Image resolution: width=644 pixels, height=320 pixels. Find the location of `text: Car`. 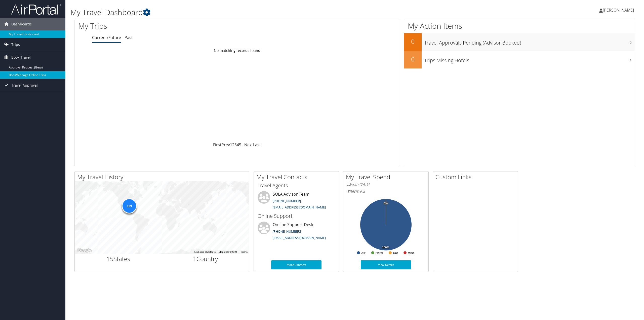

text: Car is located at coordinates (395, 253).